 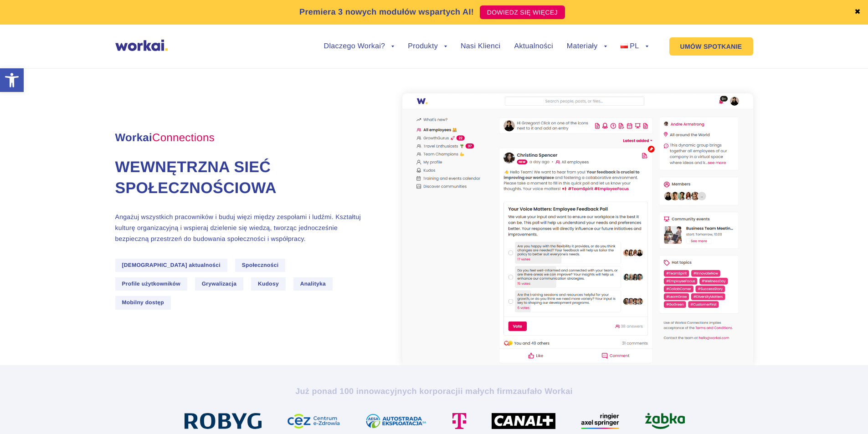 What do you see at coordinates (240, 178) in the screenshot?
I see `h1: Wewnętrzna sieć społecznościowa` at bounding box center [240, 178].